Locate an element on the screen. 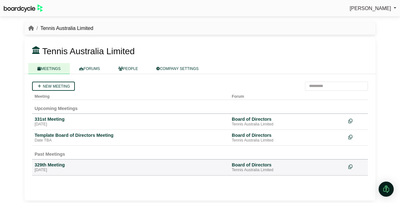 The height and width of the screenshot is (203, 400). span: Tennis Australia Limited is located at coordinates (88, 51).